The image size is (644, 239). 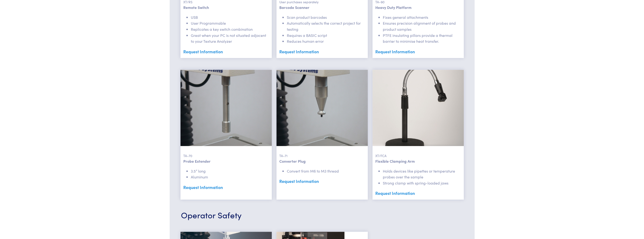 I want to click on p: Converter Plug, so click(x=322, y=161).